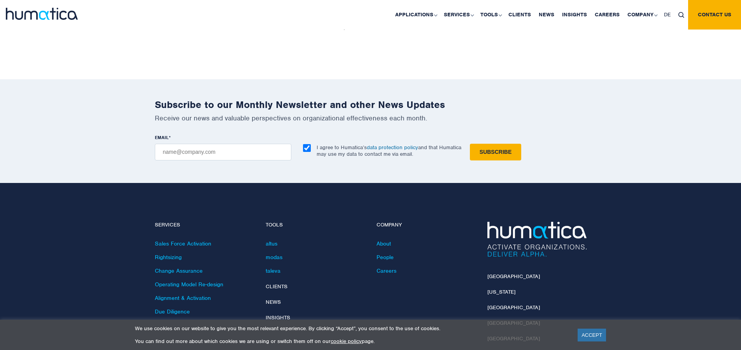  Describe the element at coordinates (371, 105) in the screenshot. I see `h2: Subscribe to our Monthly Newsletter and other News Updates` at that location.